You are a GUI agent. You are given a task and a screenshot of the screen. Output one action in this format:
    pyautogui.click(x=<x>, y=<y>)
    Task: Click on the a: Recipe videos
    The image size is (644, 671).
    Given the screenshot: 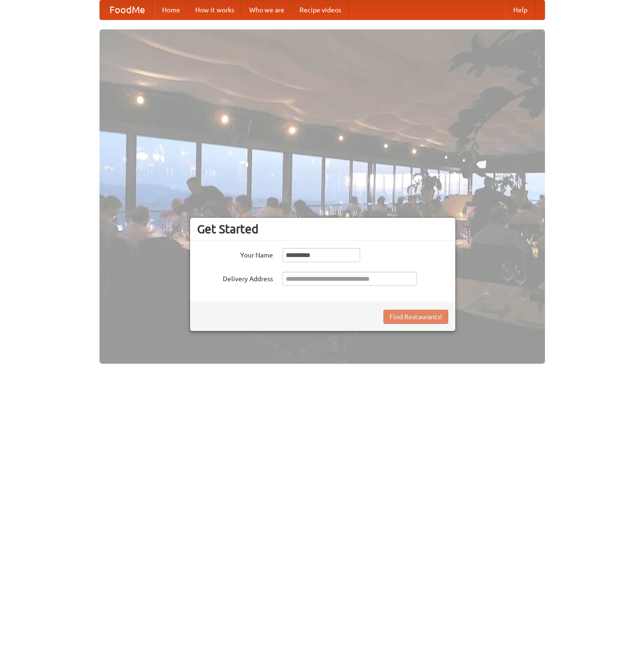 What is the action you would take?
    pyautogui.click(x=321, y=10)
    